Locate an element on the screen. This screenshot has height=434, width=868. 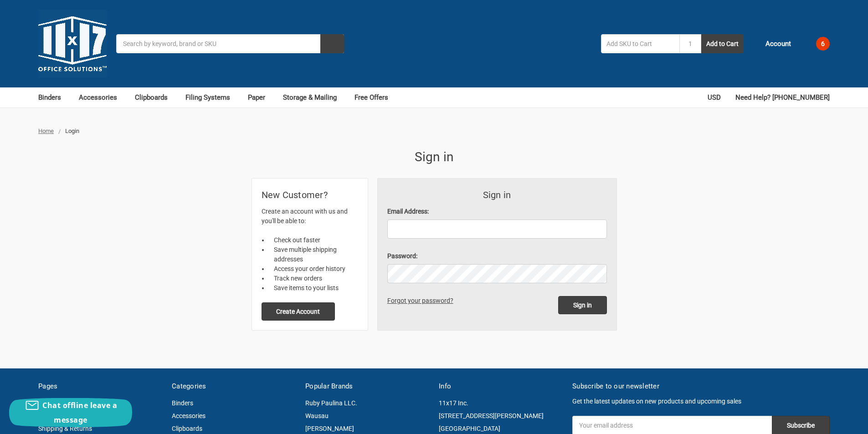
li: Save items to your lists is located at coordinates (313, 288).